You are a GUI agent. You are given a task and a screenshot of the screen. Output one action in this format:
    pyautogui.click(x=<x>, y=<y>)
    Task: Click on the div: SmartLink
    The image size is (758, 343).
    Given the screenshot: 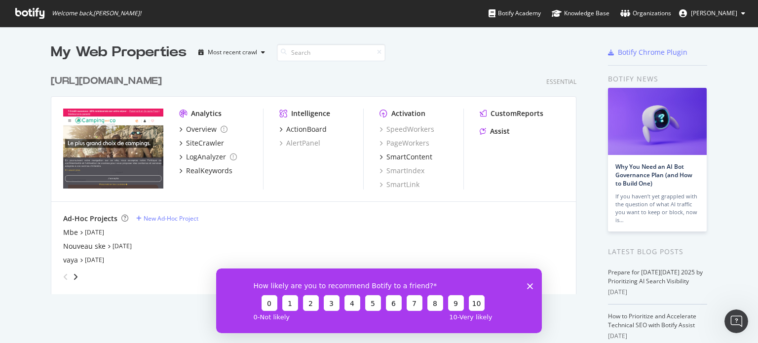 What is the action you would take?
    pyautogui.click(x=399, y=185)
    